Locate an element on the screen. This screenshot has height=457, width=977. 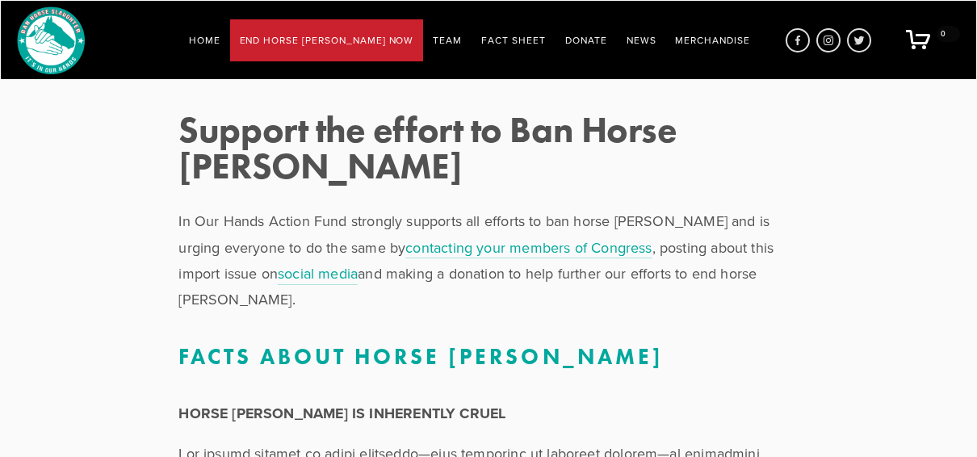
a: News is located at coordinates (641, 40).